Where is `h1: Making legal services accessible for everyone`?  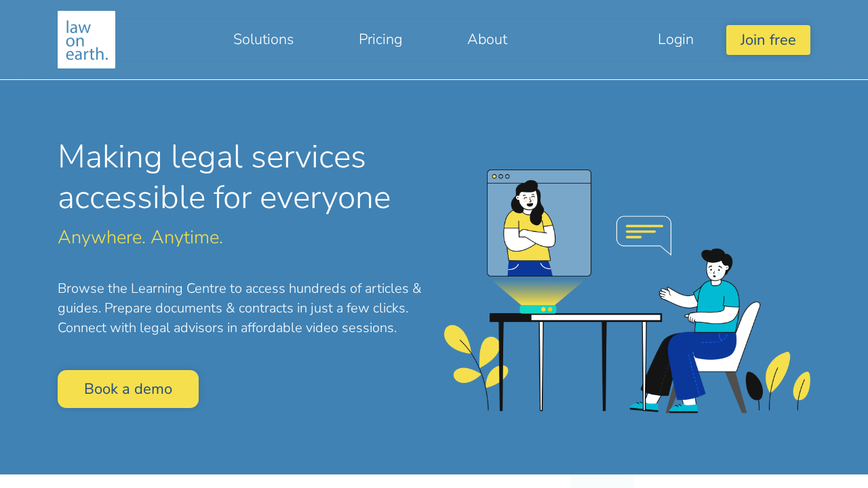 h1: Making legal services accessible for everyone is located at coordinates (241, 177).